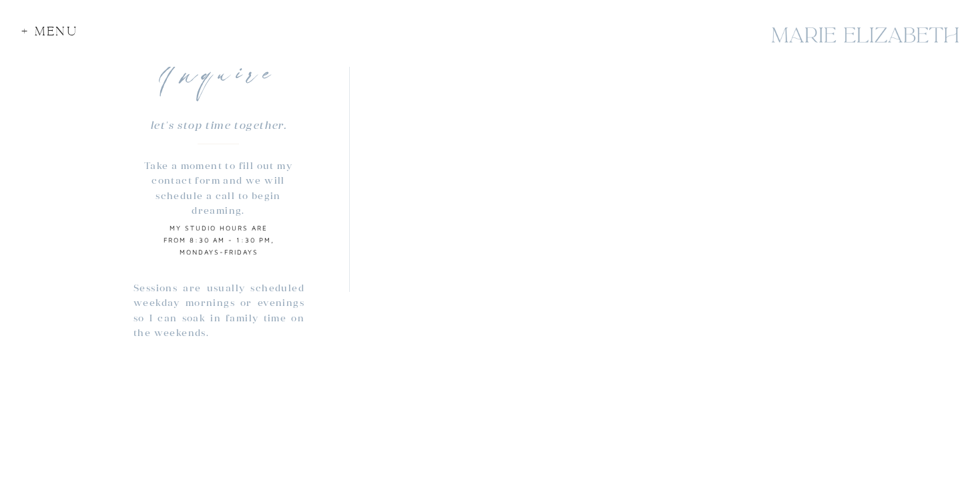 This screenshot has width=980, height=485. Describe the element at coordinates (218, 241) in the screenshot. I see `p: MY studio hours are from 8:30 am - 1:30 pm, Mondays-Fridays` at that location.